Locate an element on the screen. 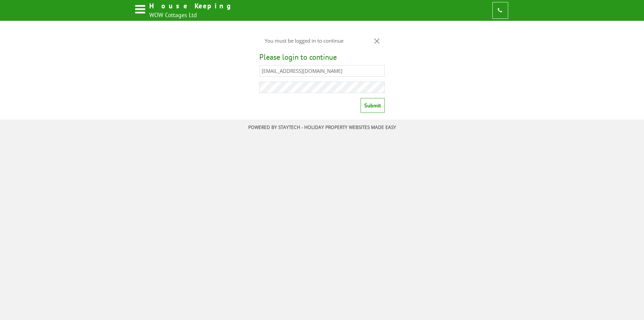  h1: House Keeping is located at coordinates (191, 6).